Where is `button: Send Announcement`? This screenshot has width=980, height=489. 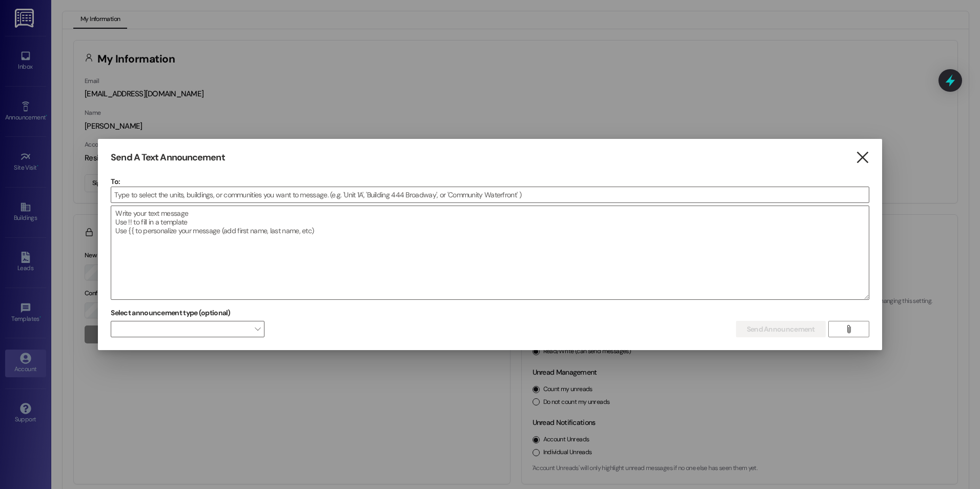
button: Send Announcement is located at coordinates (781, 329).